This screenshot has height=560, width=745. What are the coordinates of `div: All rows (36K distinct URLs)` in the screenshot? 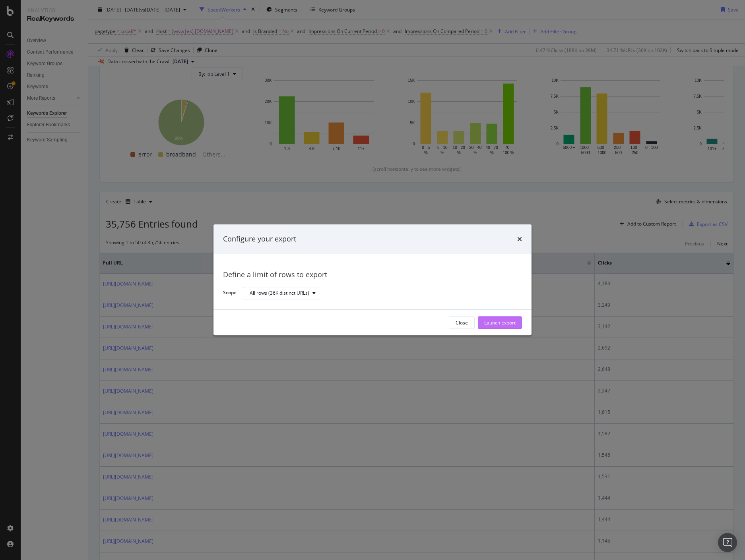 It's located at (279, 293).